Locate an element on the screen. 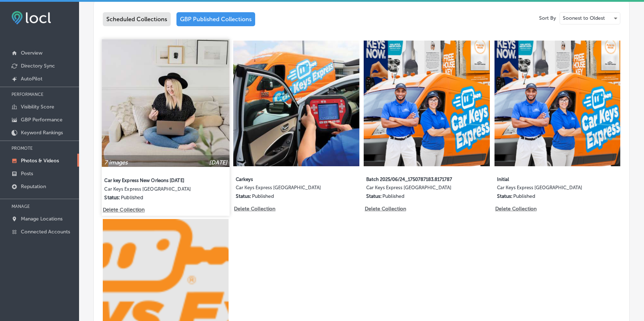  p: Visibility Score is located at coordinates (37, 107).